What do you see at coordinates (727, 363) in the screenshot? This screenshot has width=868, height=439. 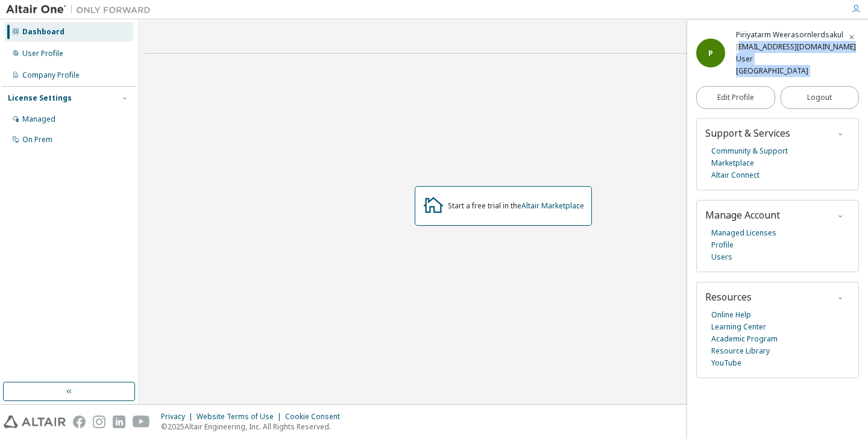 I see `a: YouTube` at bounding box center [727, 363].